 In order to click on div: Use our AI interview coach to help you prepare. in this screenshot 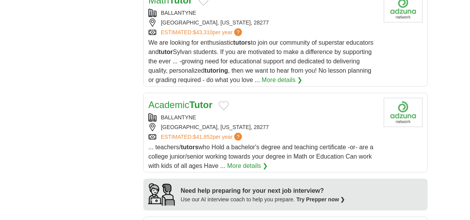, I will do `click(263, 199)`.